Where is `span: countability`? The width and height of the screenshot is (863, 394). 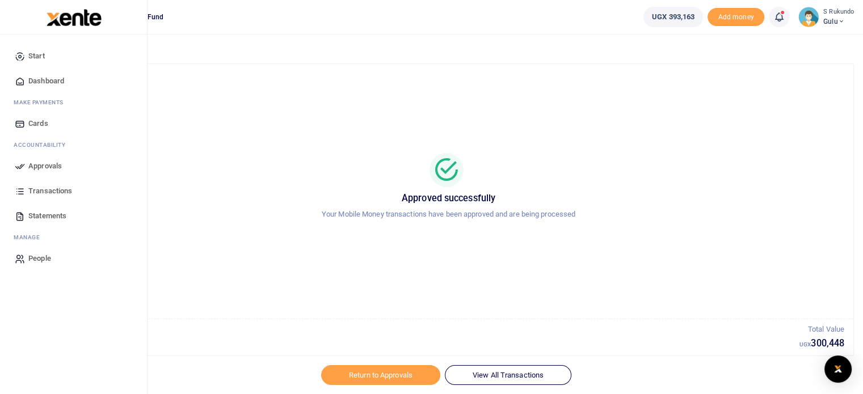
span: countability is located at coordinates (44, 145).